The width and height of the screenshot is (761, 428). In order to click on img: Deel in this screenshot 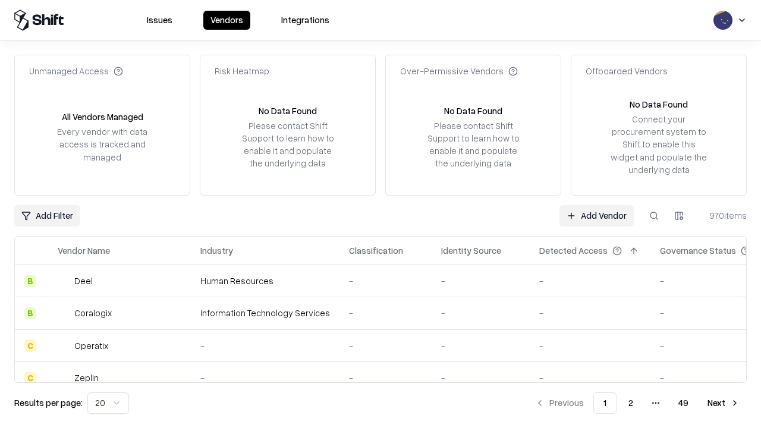, I will do `click(64, 281)`.